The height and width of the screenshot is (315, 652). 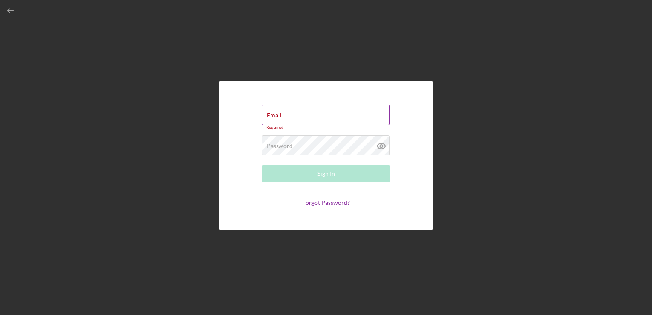 I want to click on button: Sign In, so click(x=326, y=174).